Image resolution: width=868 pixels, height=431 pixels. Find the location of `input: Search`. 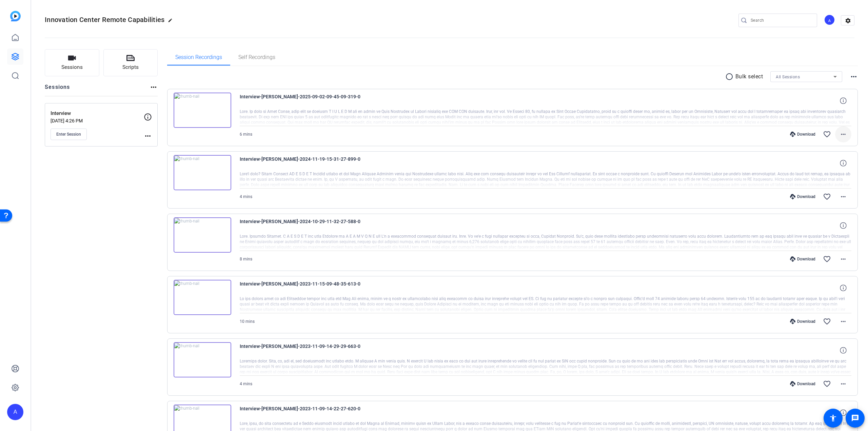

input: Search is located at coordinates (781, 21).